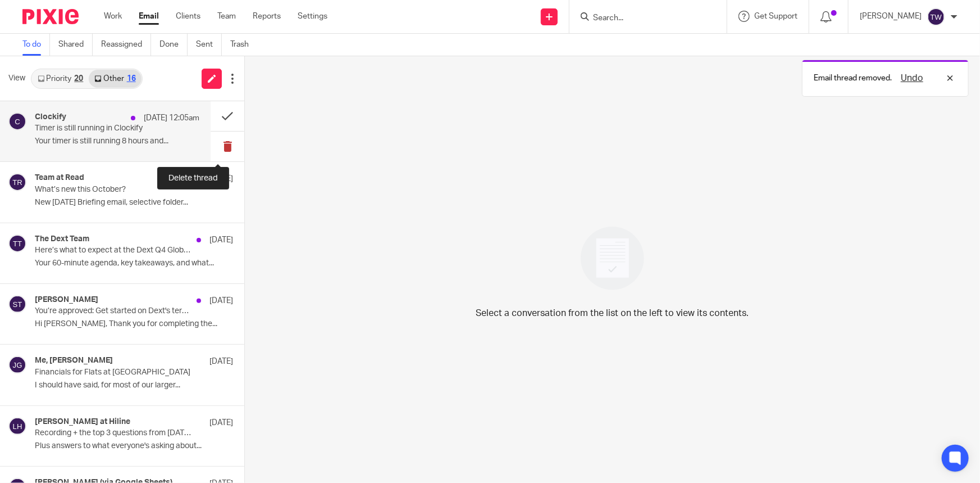 This screenshot has width=980, height=483. Describe the element at coordinates (113, 16) in the screenshot. I see `a: Work` at that location.